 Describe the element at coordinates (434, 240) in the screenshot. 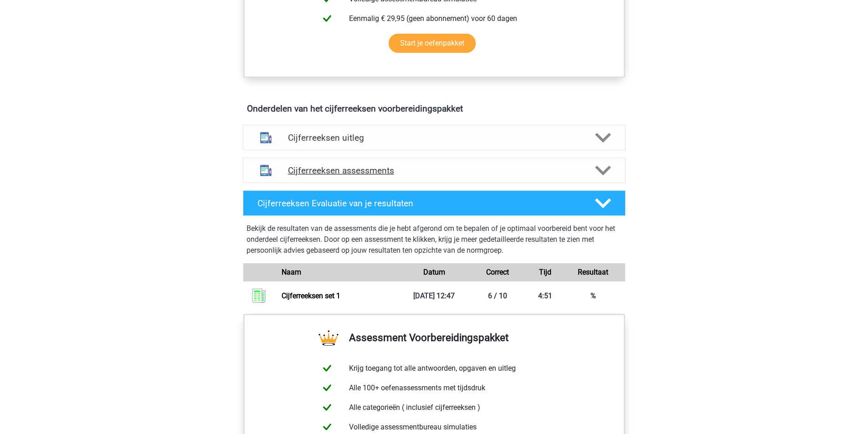

I see `p: Bekijk de resultaten van de assessments die je hebt afgerond om te bepalen of je optimaal voorber...` at that location.